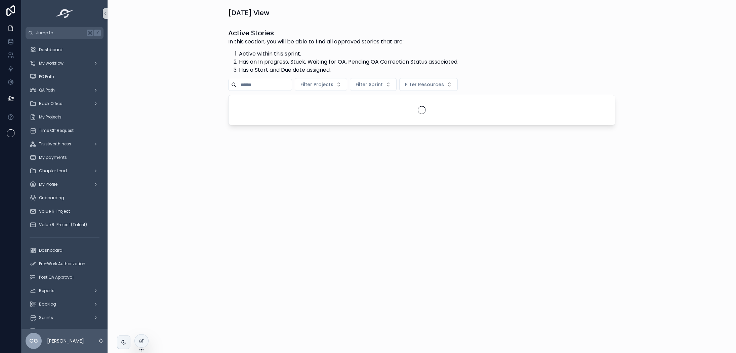 This screenshot has width=736, height=353. I want to click on a: My Projects, so click(65, 117).